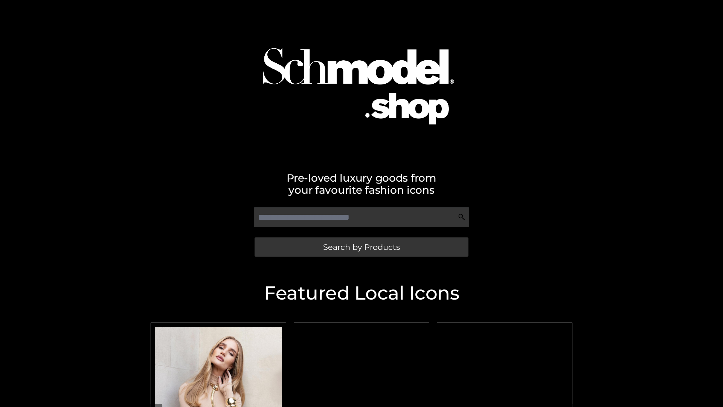  What do you see at coordinates (462, 217) in the screenshot?
I see `img: Search Icon` at bounding box center [462, 217].